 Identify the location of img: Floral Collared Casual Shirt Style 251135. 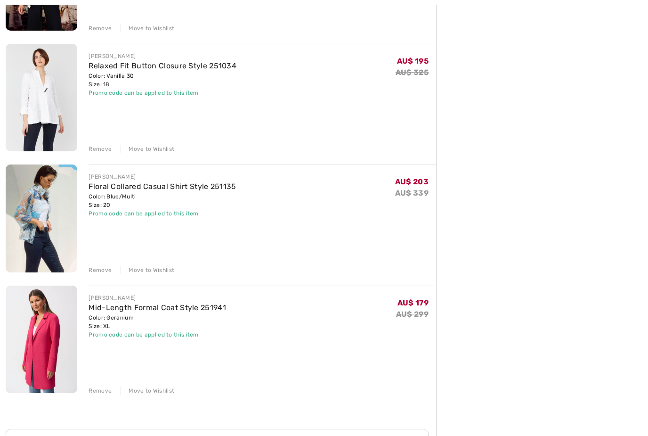
(41, 218).